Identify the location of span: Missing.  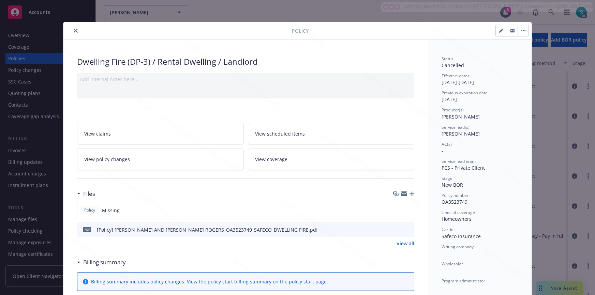
(111, 210).